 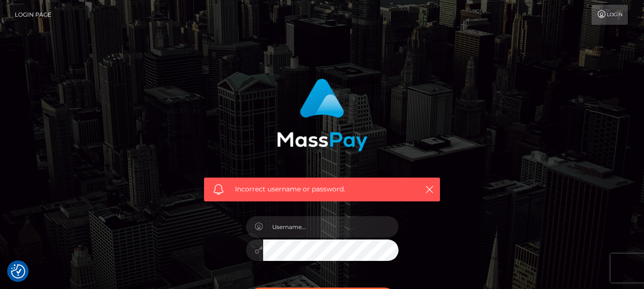 I want to click on a: Login Page, so click(x=33, y=15).